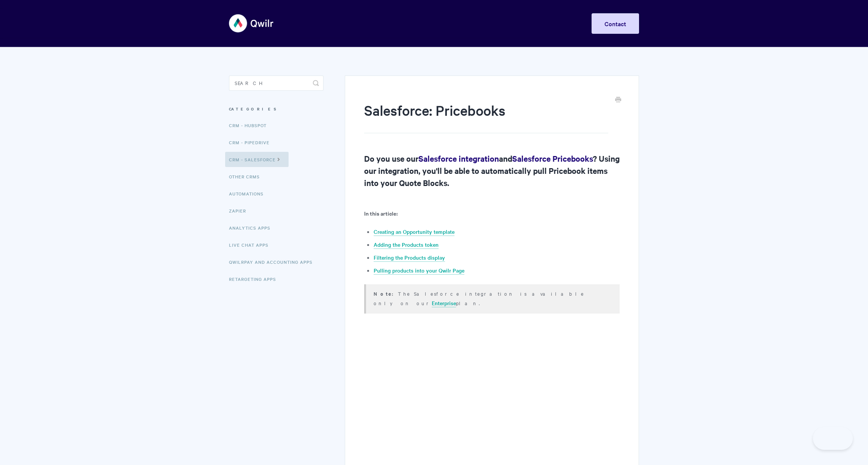 Image resolution: width=868 pixels, height=465 pixels. Describe the element at coordinates (276, 83) in the screenshot. I see `input: Search` at that location.